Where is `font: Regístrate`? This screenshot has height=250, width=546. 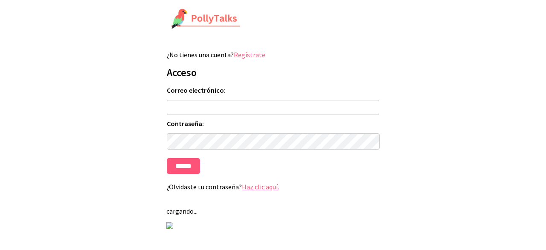 font: Regístrate is located at coordinates (250, 55).